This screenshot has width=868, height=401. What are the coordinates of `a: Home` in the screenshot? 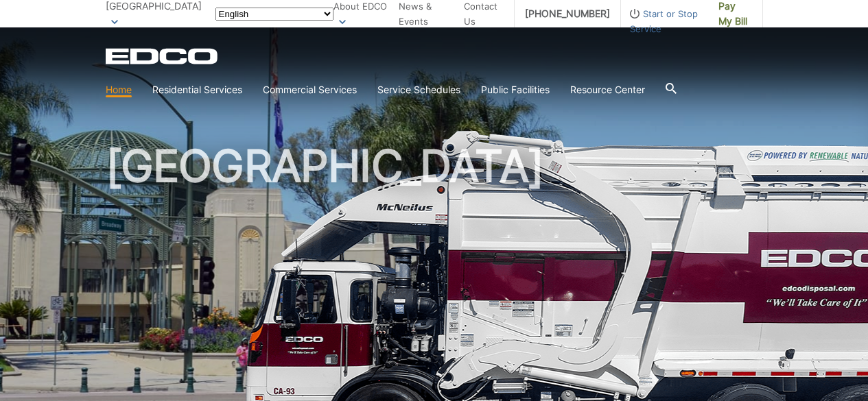 It's located at (119, 90).